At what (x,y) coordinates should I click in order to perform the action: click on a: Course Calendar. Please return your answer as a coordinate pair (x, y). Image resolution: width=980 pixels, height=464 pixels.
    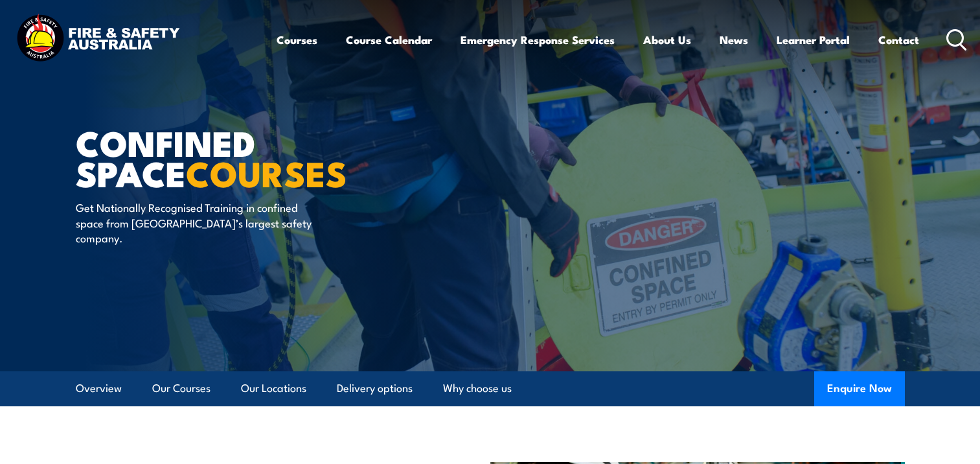
    Looking at the image, I should click on (389, 40).